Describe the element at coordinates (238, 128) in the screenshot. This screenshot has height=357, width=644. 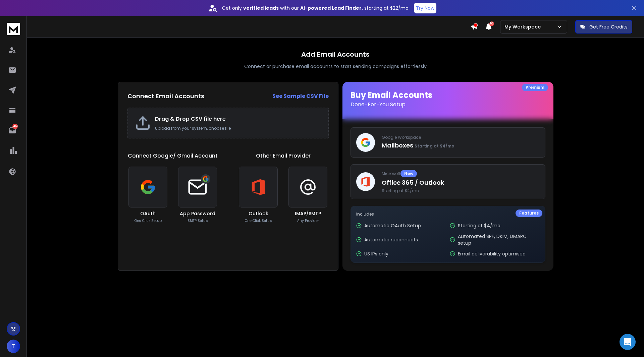
I see `p: Upload from your system, choose file` at that location.